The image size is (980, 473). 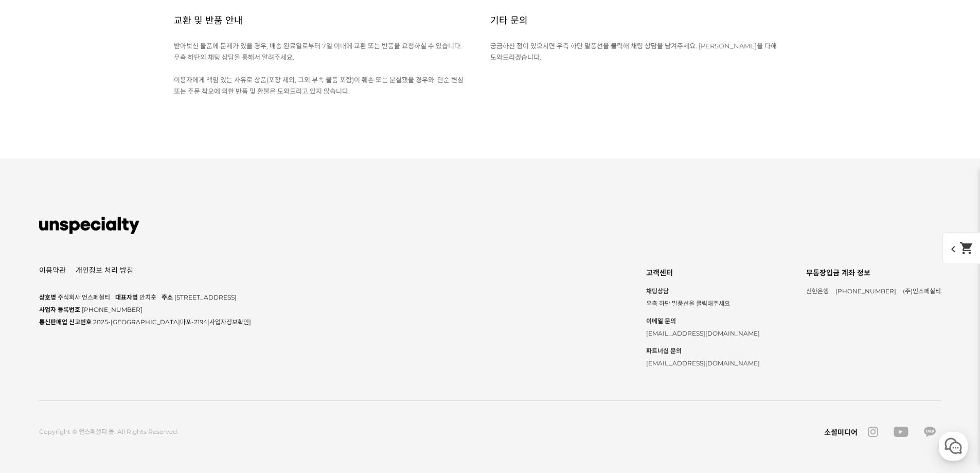 I want to click on a: 설정, so click(x=165, y=340).